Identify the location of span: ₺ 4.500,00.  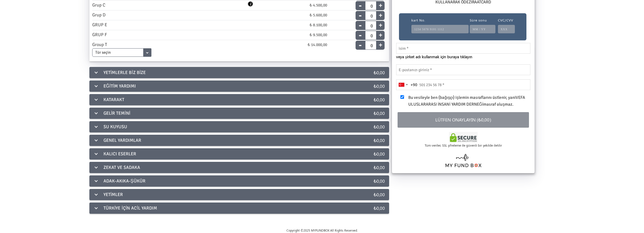
(319, 5).